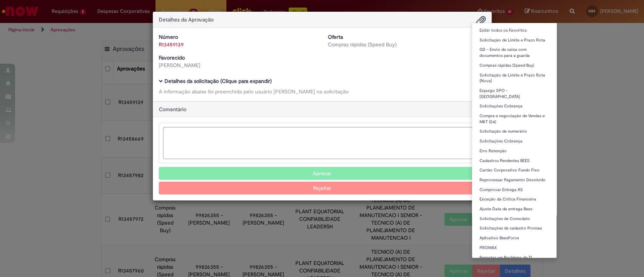  What do you see at coordinates (514, 190) in the screenshot?
I see `a: Comprovar Entrega AS` at bounding box center [514, 190].